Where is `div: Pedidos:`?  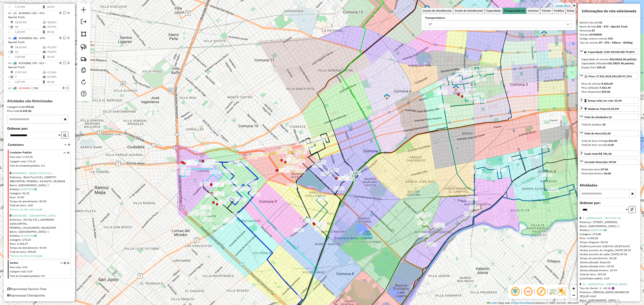 div: Pedidos: is located at coordinates (40, 236).